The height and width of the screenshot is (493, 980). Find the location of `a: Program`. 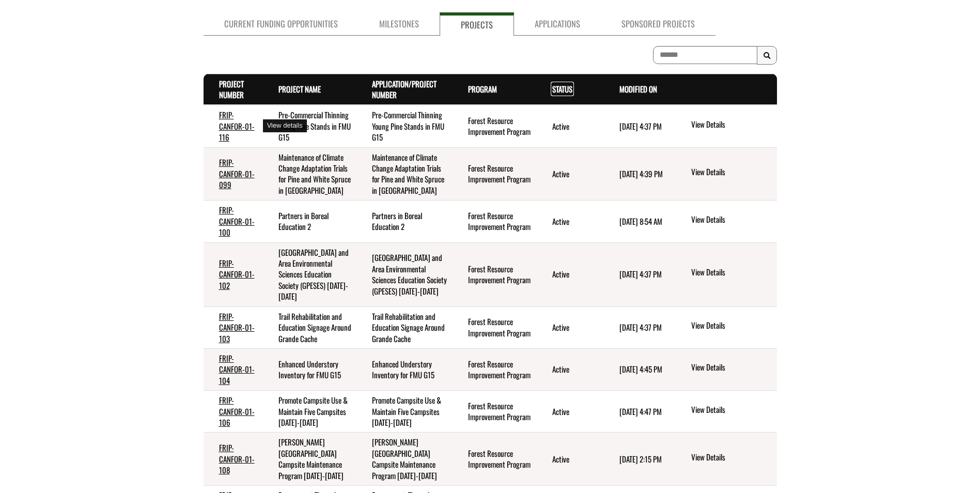

a: Program is located at coordinates (482, 89).